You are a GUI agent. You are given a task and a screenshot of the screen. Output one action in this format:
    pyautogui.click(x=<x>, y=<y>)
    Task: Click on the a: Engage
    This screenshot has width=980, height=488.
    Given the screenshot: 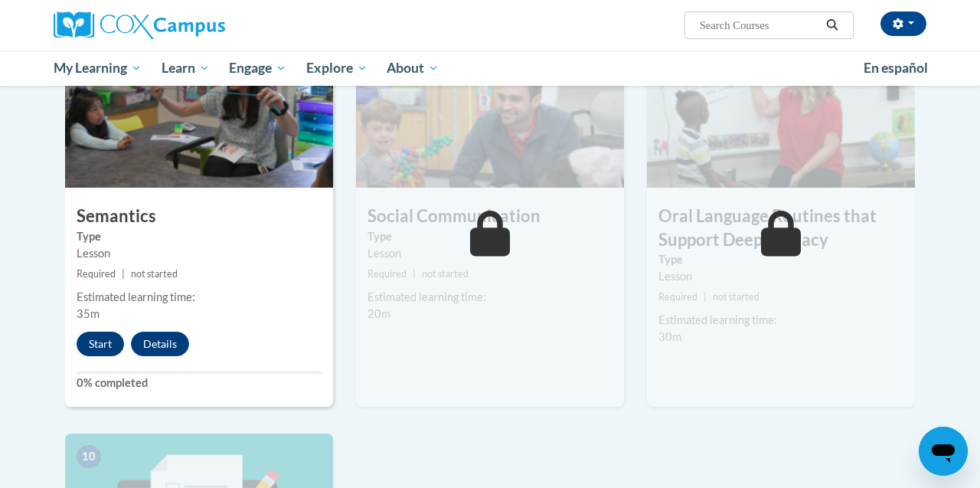 What is the action you would take?
    pyautogui.click(x=257, y=68)
    